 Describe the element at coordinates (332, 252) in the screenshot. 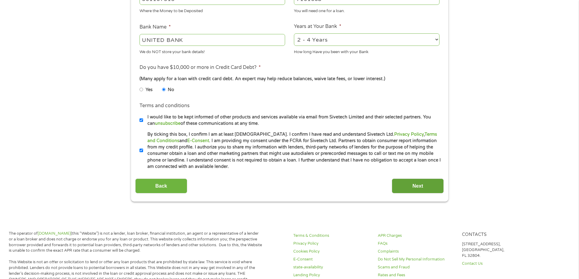

I see `a: Cookies Policy` at that location.